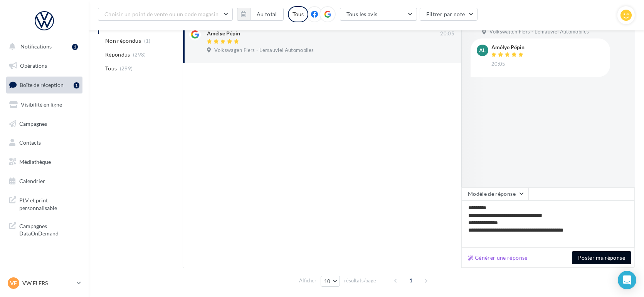 The width and height of the screenshot is (644, 297). What do you see at coordinates (48, 283) in the screenshot?
I see `p: VW FLERS` at bounding box center [48, 283].